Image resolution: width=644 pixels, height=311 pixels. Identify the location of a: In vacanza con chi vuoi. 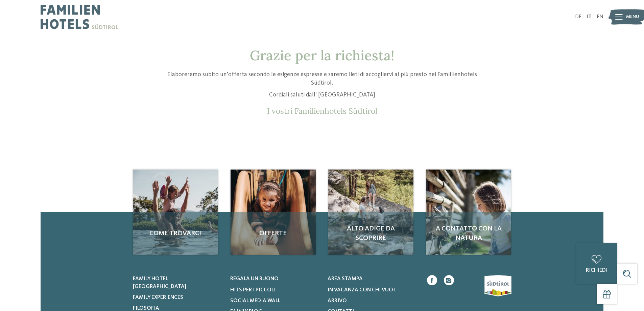
(372, 290).